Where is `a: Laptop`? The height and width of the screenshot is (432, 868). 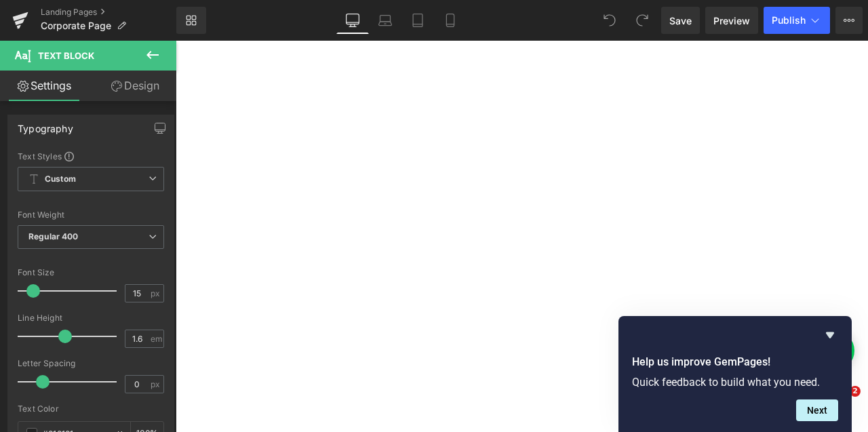 a: Laptop is located at coordinates (385, 20).